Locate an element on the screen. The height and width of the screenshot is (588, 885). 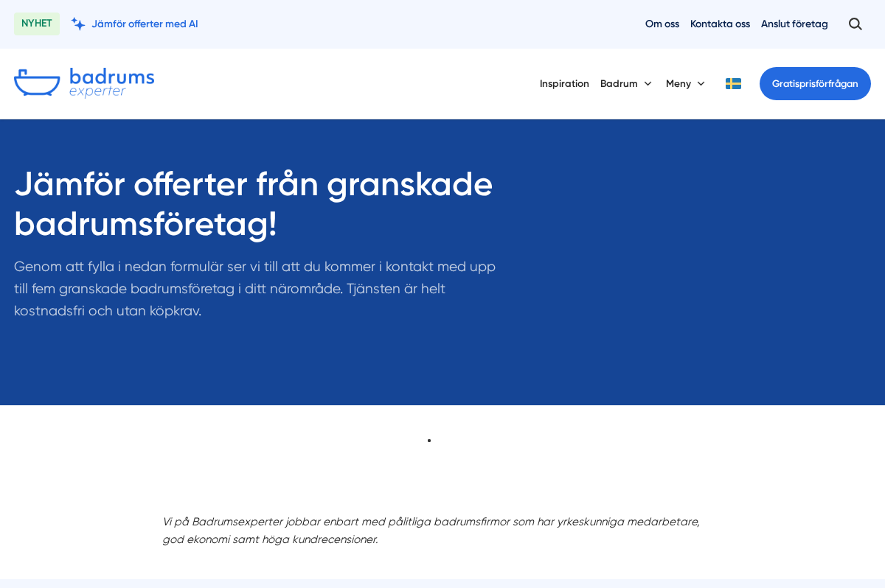
a: Gratisprisförfrågan is located at coordinates (815, 83).